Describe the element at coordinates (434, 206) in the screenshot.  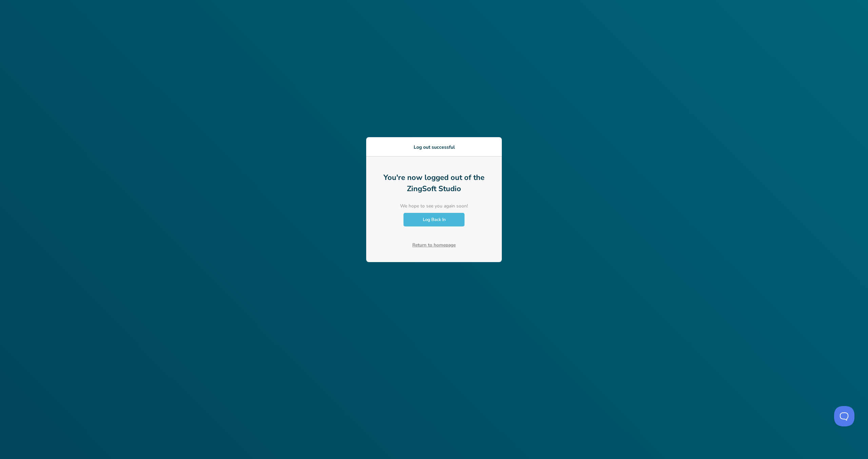
I see `p: We hope to see you again soon!` at that location.